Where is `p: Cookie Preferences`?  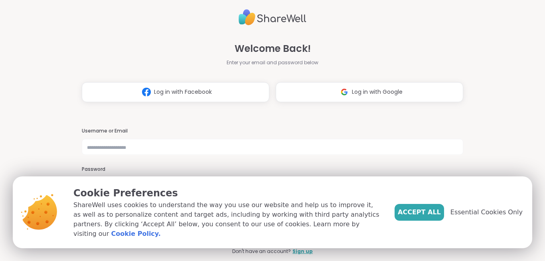 p: Cookie Preferences is located at coordinates (227, 193).